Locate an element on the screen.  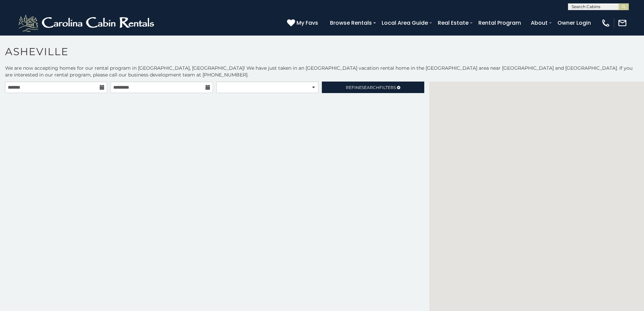
img: White-1-2.png is located at coordinates (87, 23).